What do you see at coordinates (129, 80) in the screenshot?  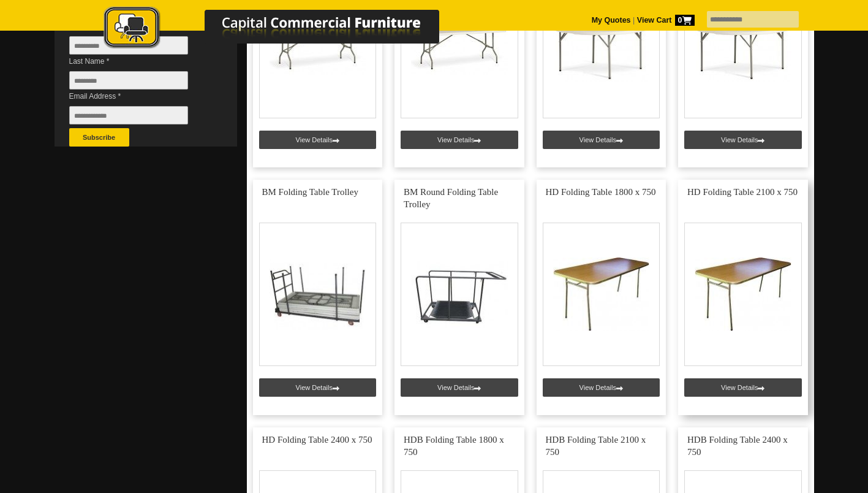 I see `input: Last Name *` at bounding box center [129, 80].